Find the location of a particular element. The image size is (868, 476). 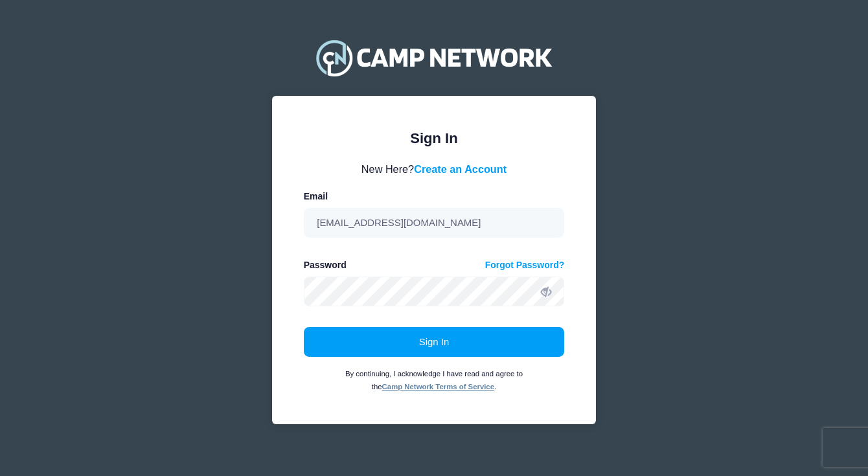

button: Sign In is located at coordinates (434, 342).